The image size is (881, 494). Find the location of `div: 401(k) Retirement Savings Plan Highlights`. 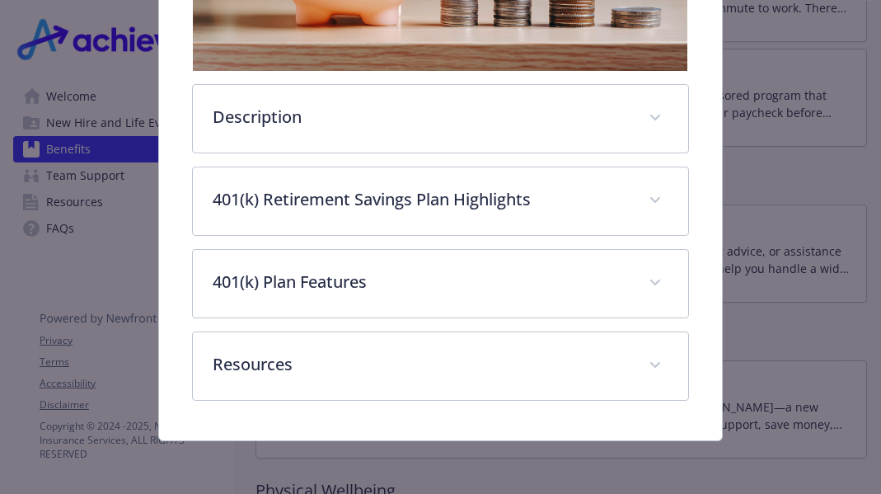

div: 401(k) Retirement Savings Plan Highlights is located at coordinates (440, 201).